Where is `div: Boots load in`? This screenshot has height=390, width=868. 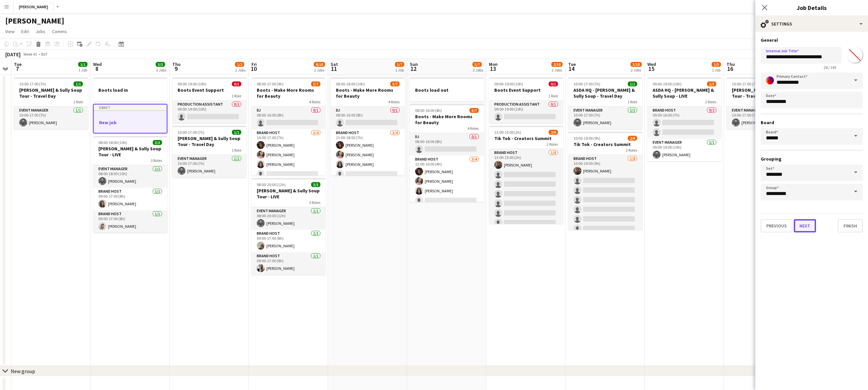
div: Boots load in is located at coordinates (130, 89).